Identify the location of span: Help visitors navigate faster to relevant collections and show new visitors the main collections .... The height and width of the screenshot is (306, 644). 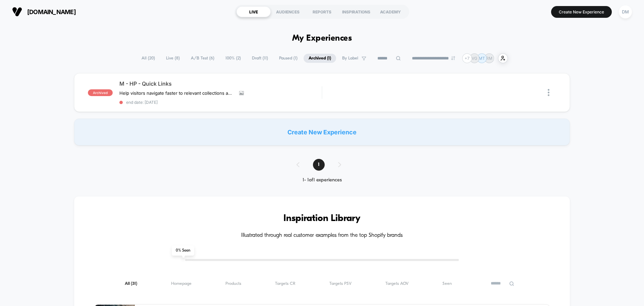
(177, 93).